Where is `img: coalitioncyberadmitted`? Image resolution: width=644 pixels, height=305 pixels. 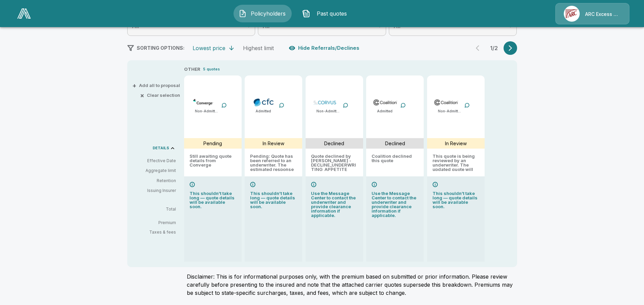
img: coalitioncyberadmitted is located at coordinates (385, 102).